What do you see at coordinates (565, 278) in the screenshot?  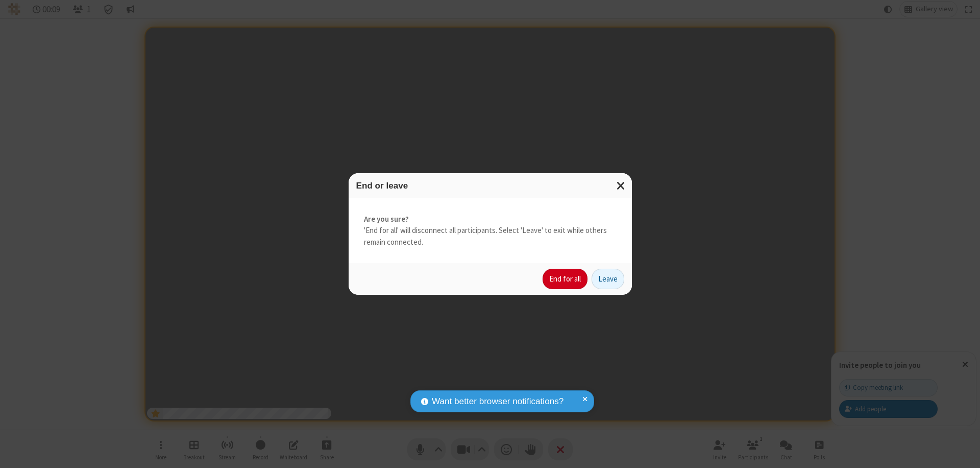 I see `button: End for all` at bounding box center [565, 278].